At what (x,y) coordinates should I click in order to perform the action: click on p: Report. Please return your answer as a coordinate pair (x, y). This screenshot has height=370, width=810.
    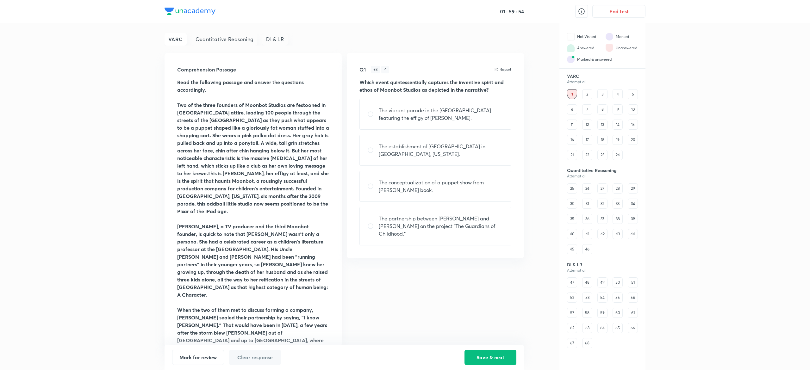
    Looking at the image, I should click on (505, 70).